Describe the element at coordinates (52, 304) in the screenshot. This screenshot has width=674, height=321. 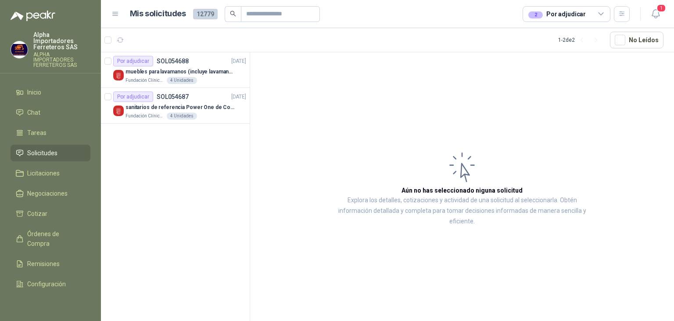
I see `span: Manuales y ayuda` at that location.